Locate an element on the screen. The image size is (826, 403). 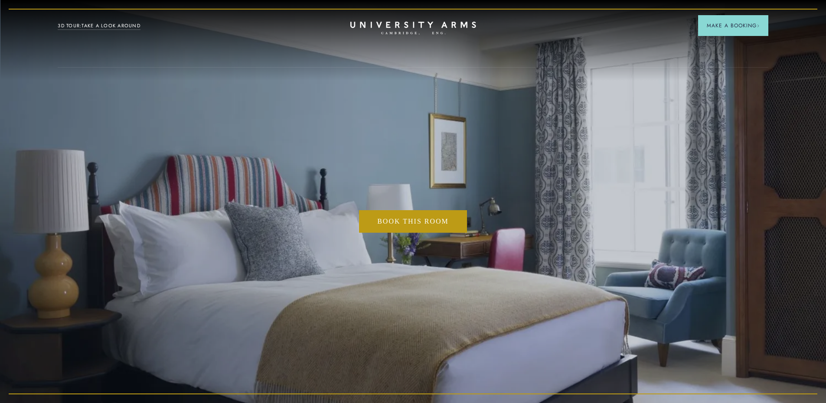
button: Make a BookingArrow icon is located at coordinates (733, 26).